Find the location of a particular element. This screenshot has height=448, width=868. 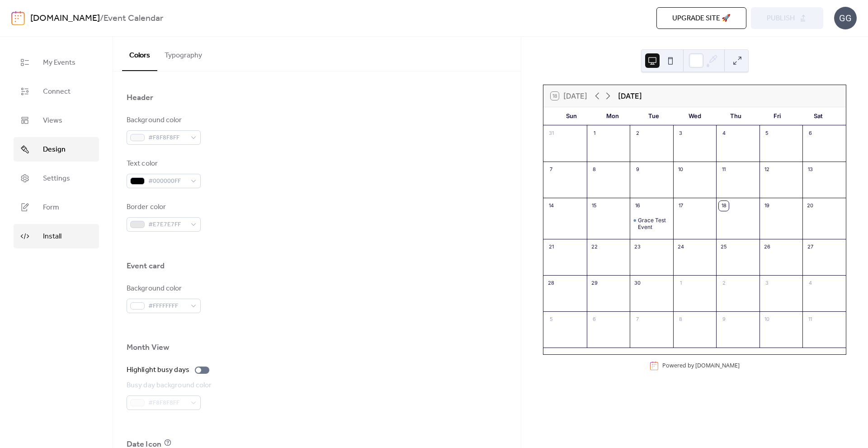

span: Form is located at coordinates (51, 208).